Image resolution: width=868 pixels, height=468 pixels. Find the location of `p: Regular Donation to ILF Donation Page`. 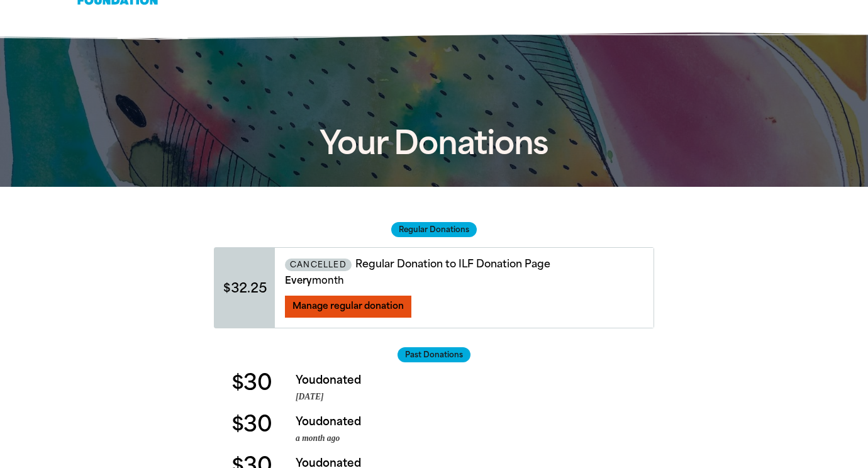

p: Regular Donation to ILF Donation Page is located at coordinates (465, 264).